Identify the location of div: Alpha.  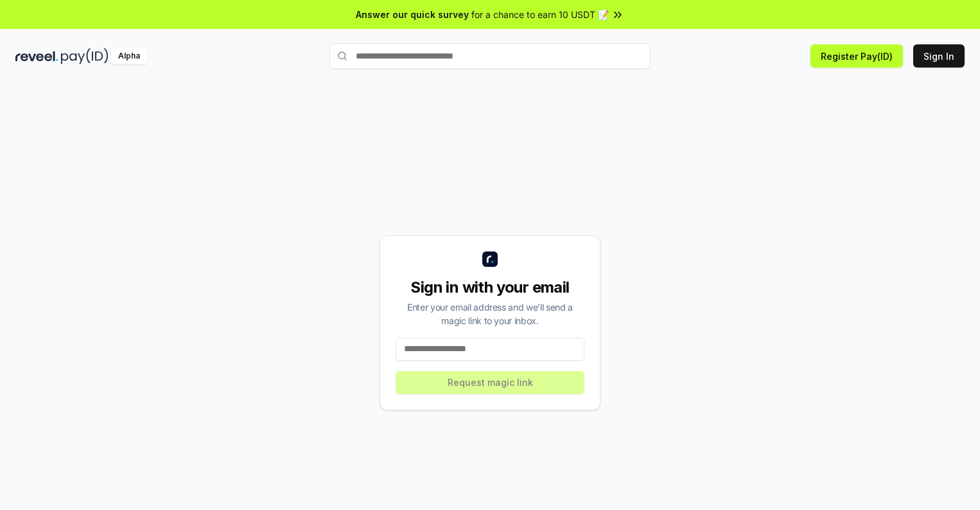
(129, 55).